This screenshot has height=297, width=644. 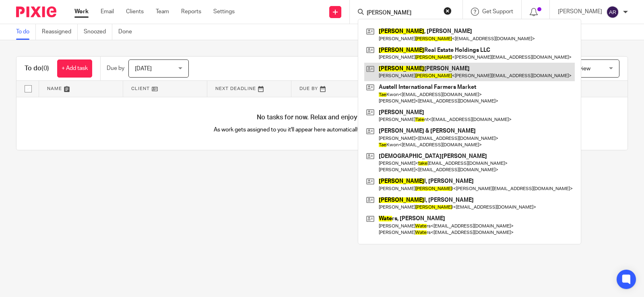 What do you see at coordinates (448, 11) in the screenshot?
I see `button: Clear` at bounding box center [448, 11].